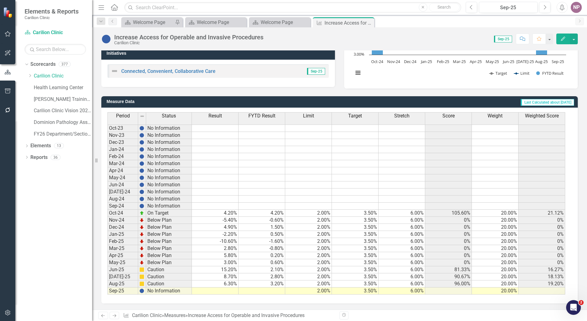 Image resolution: width=587 pixels, height=321 pixels. Describe the element at coordinates (495, 116) in the screenshot. I see `span: Weight` at that location.